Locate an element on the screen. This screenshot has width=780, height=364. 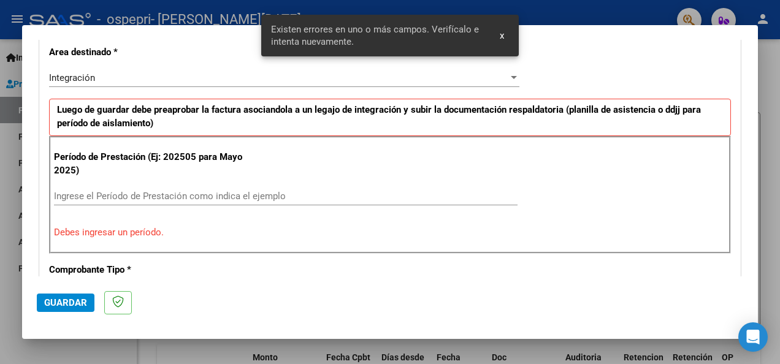
span: x is located at coordinates (502, 36).